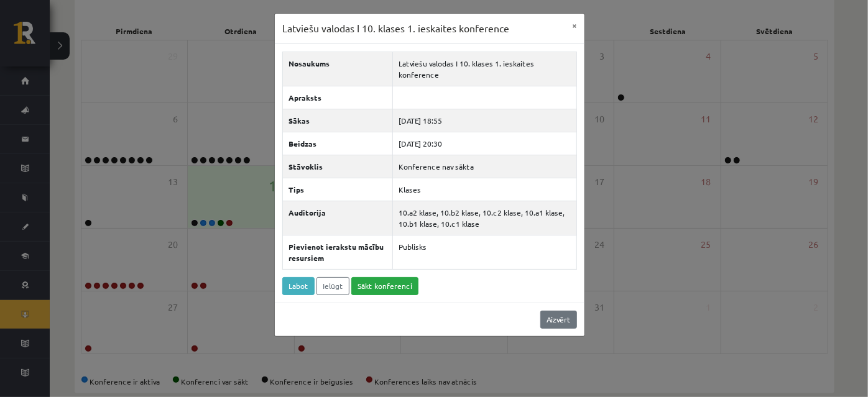 This screenshot has height=397, width=868. Describe the element at coordinates (338, 142) in the screenshot. I see `th: Beidzas` at that location.